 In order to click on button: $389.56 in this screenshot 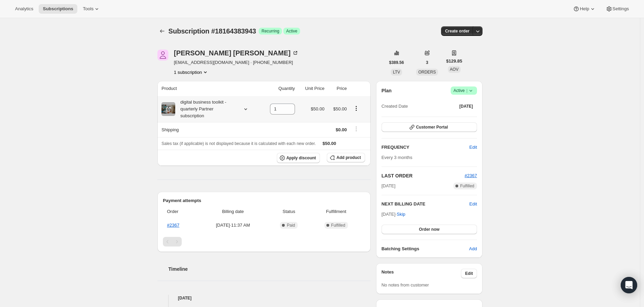, I will do `click(396, 63)`.